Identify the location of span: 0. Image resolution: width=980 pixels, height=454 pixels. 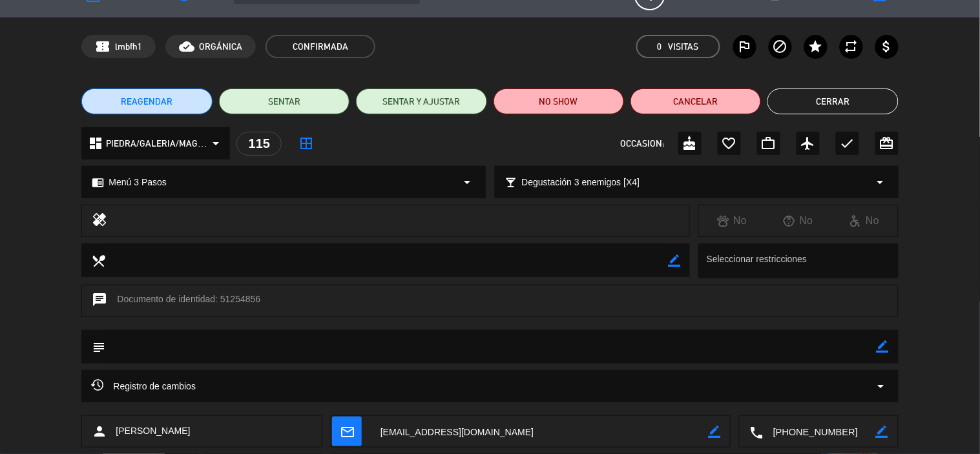
(660, 46).